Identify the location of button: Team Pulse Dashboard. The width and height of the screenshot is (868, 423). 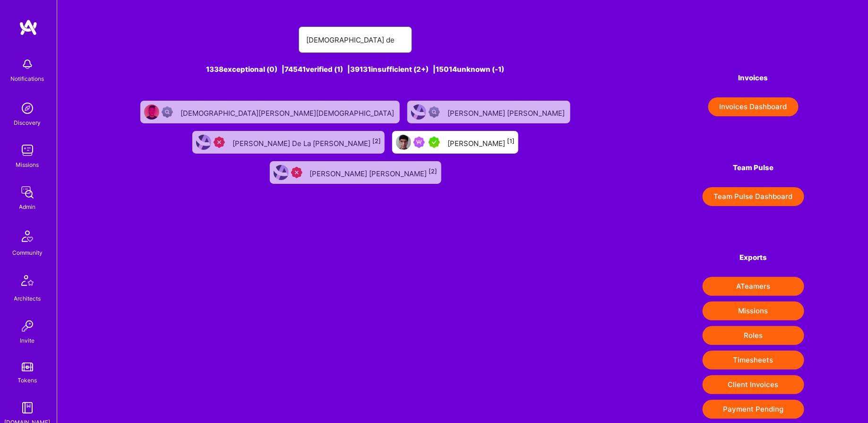
(753, 197).